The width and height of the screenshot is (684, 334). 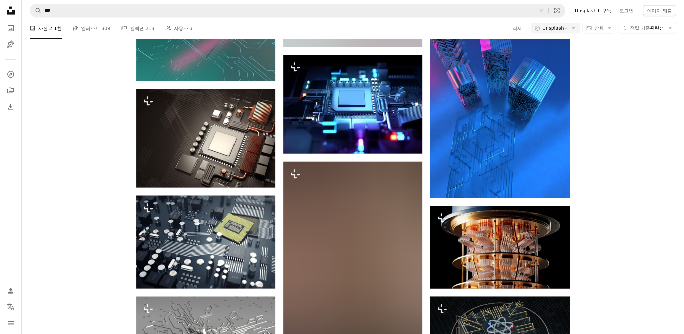 I want to click on span: 정렬 기준, so click(x=640, y=28).